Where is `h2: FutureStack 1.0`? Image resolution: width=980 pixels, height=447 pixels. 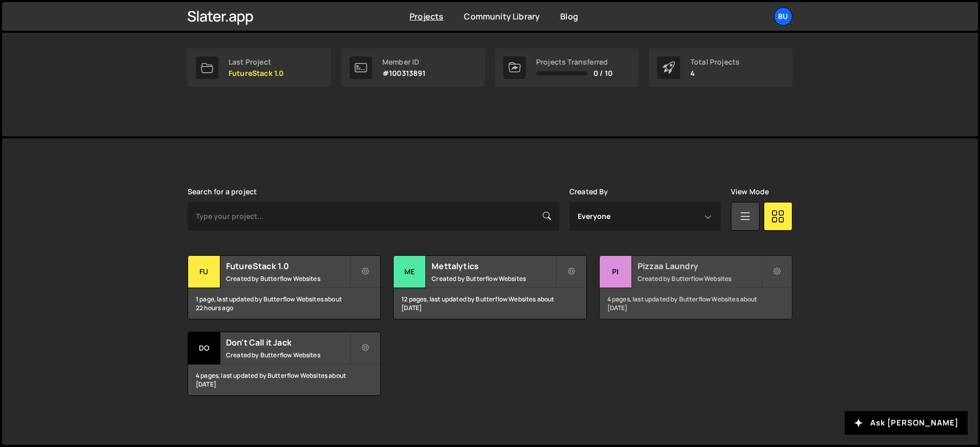 h2: FutureStack 1.0 is located at coordinates (288, 266).